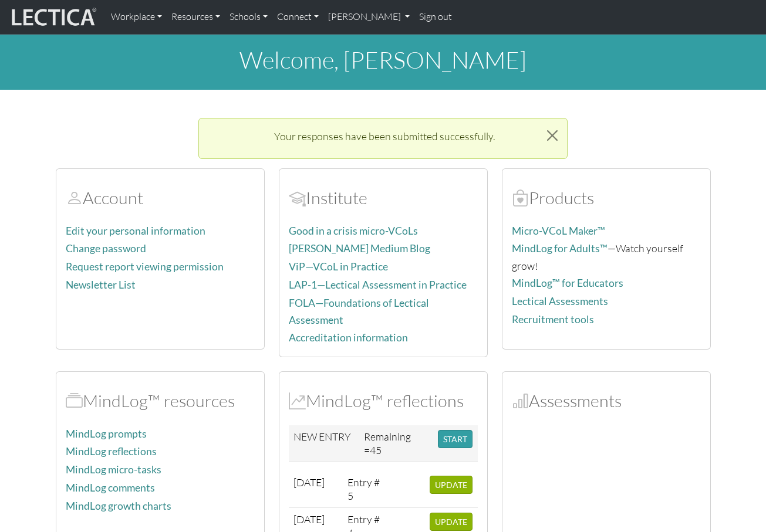 The height and width of the screenshot is (532, 766). I want to click on a: Change password, so click(106, 248).